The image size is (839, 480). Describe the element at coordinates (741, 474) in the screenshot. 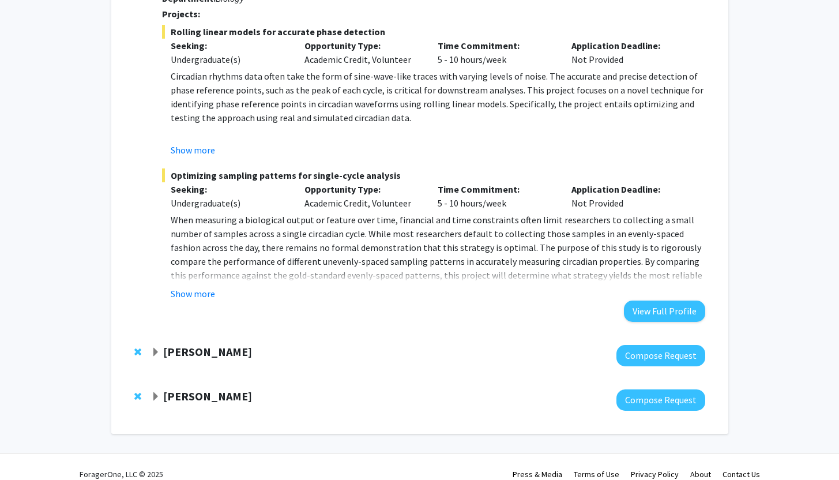

I see `a: Contact Us` at that location.